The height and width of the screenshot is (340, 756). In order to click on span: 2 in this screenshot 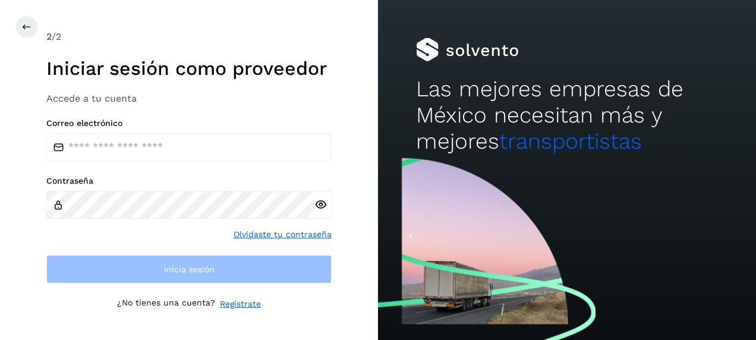, I will do `click(49, 36)`.